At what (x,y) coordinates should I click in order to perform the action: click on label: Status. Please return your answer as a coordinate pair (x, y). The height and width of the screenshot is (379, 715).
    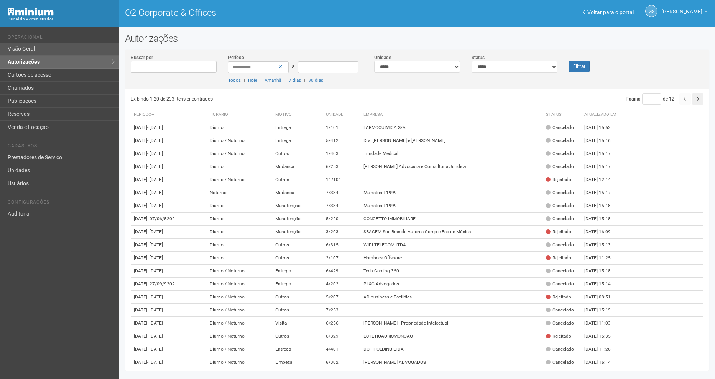
    Looking at the image, I should click on (478, 57).